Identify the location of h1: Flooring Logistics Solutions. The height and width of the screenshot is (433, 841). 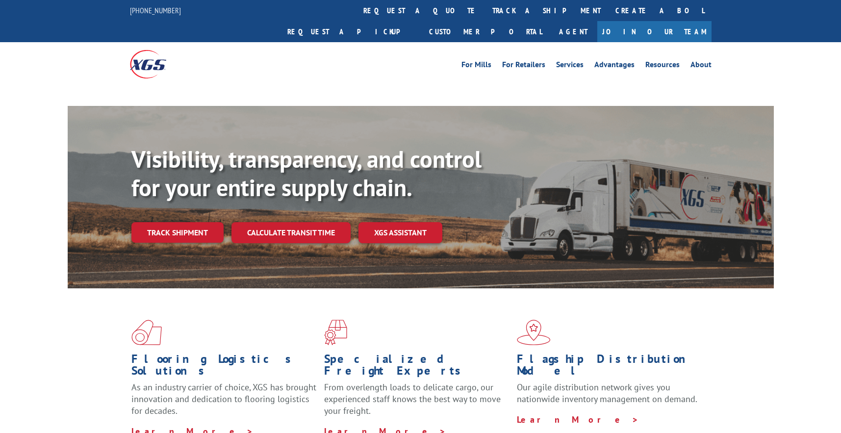
(224, 367).